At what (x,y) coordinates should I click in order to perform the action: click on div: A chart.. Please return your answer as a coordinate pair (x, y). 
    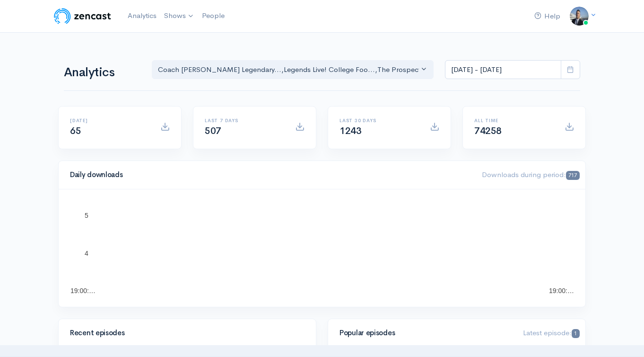
    Looking at the image, I should click on (322, 248).